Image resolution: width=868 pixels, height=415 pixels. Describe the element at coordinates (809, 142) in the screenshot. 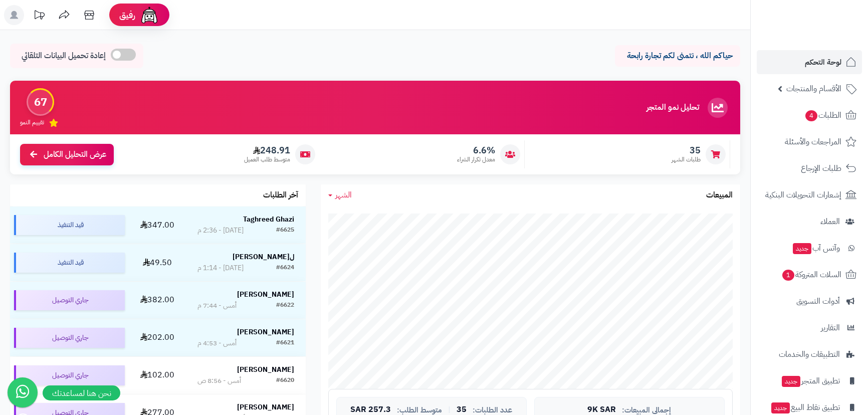

I see `a: المراجعات والأسئلة` at that location.